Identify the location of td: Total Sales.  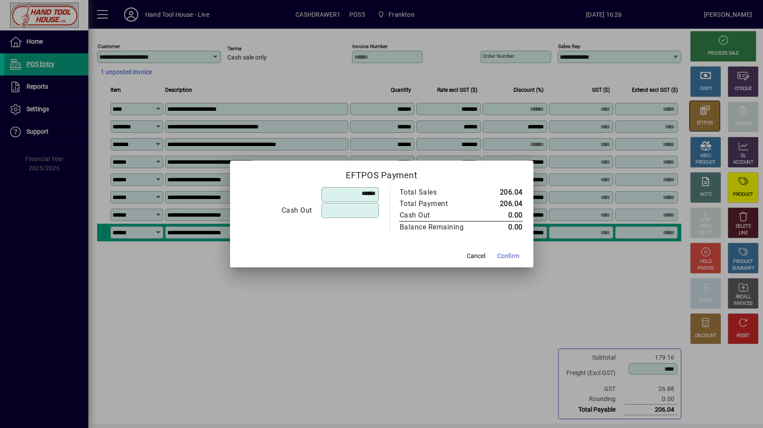
(441, 192).